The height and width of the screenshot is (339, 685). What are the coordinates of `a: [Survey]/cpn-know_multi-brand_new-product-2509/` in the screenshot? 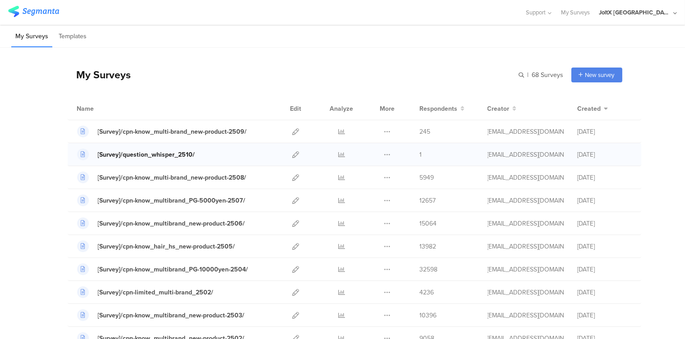 It's located at (162, 132).